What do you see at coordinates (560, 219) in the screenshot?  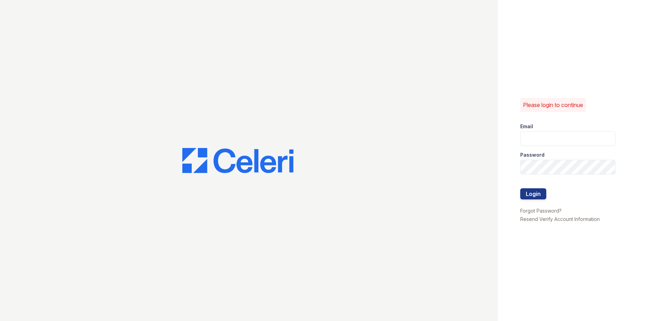 I see `a: Resend Verify Account Information` at bounding box center [560, 219].